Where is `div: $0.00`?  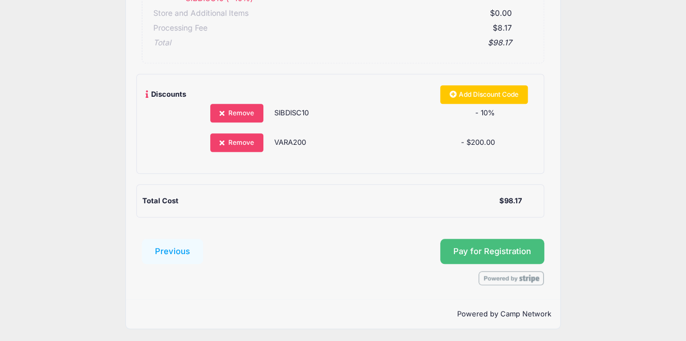 div: $0.00 is located at coordinates (380, 13).